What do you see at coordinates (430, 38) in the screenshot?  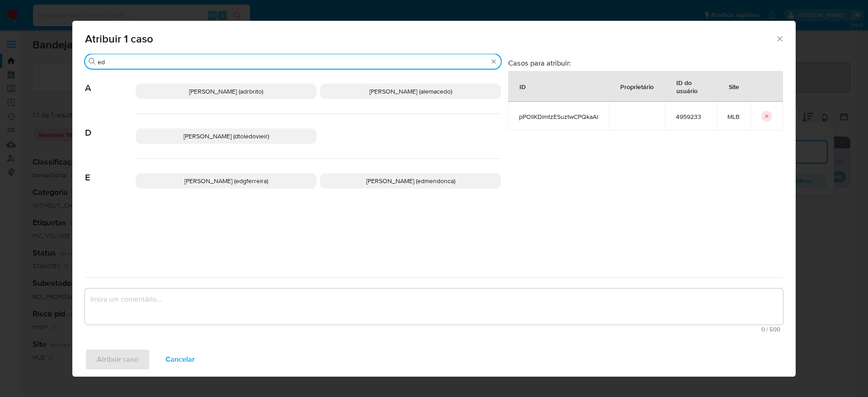 I see `span: Atribuir 1 caso` at bounding box center [430, 38].